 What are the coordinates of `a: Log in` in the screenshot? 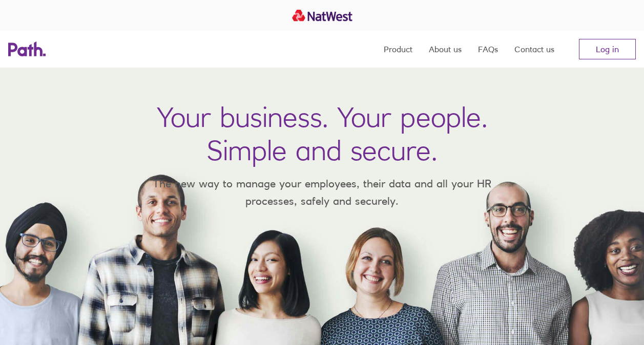 It's located at (607, 49).